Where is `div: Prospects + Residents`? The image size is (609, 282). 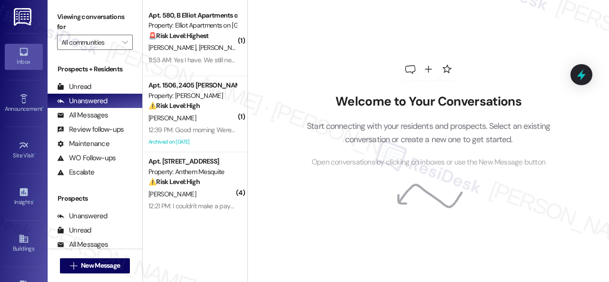
div: Prospects + Residents is located at coordinates (95, 69).